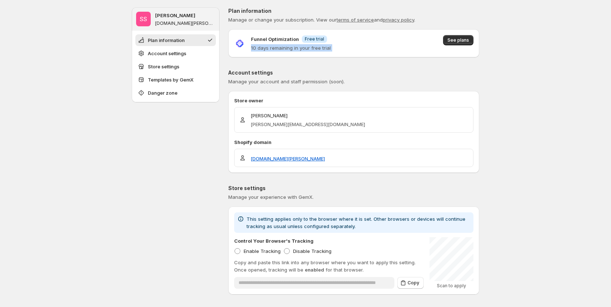  What do you see at coordinates (176, 80) in the screenshot?
I see `button: Templates by GemX` at bounding box center [176, 80].